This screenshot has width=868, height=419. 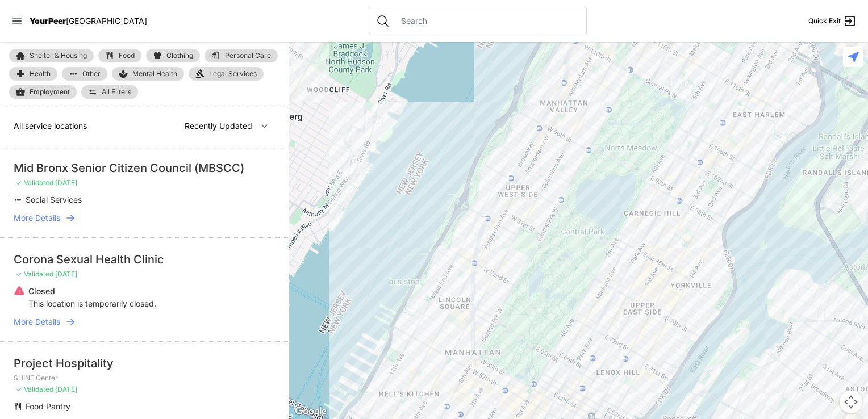 I want to click on span: Personal Care, so click(x=248, y=56).